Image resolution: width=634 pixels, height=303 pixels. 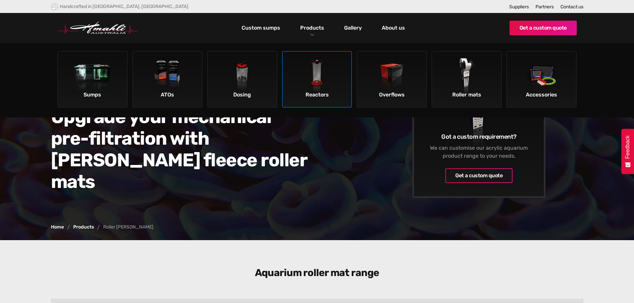 What do you see at coordinates (542, 79) in the screenshot?
I see `a: AccessoriesAccessories` at bounding box center [542, 79].